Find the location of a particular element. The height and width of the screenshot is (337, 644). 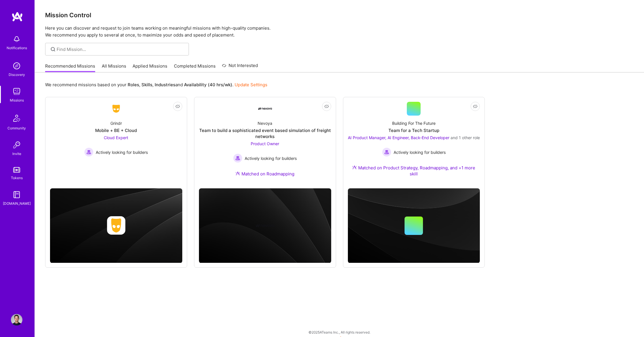

img: discovery is located at coordinates (17, 66).